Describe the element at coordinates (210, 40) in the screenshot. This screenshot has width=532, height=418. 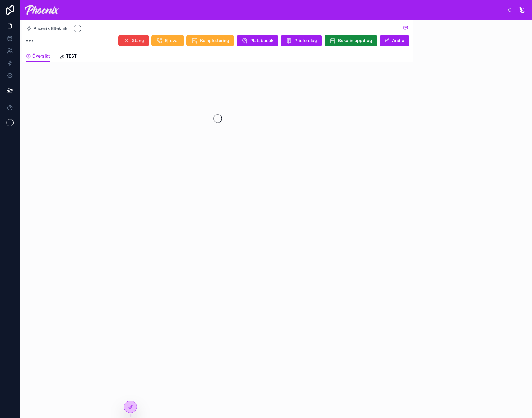
I see `button: Komplettering` at that location.